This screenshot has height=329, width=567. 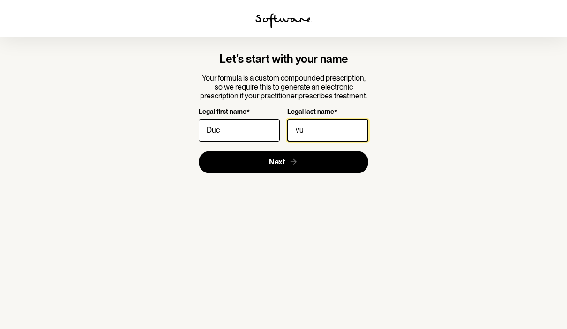 I want to click on h4: Let's start with your name, so click(x=283, y=59).